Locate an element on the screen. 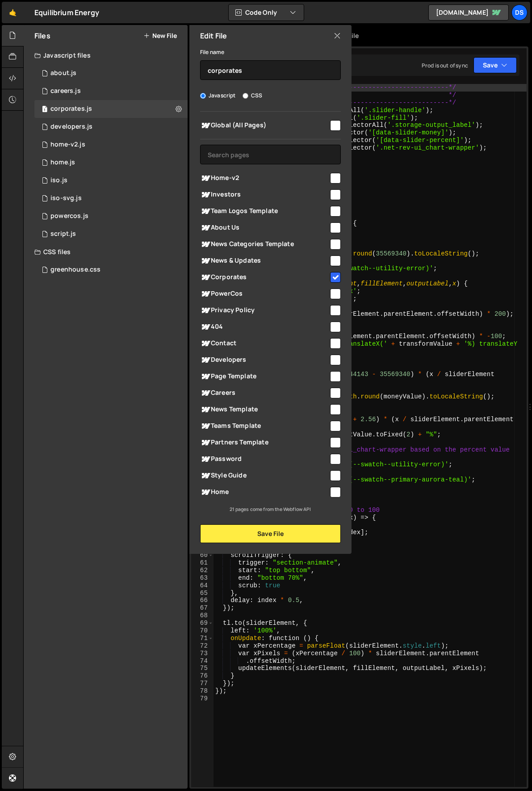 The image size is (532, 791). span: Developers is located at coordinates (264, 360).